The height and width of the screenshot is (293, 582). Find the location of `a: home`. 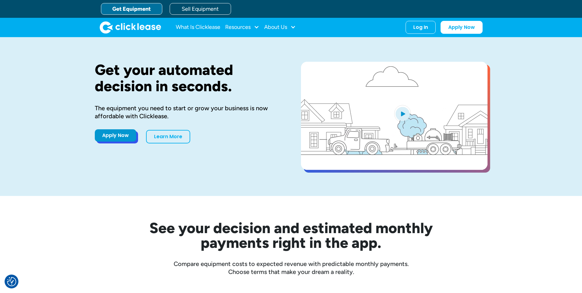

a: home is located at coordinates (130, 27).